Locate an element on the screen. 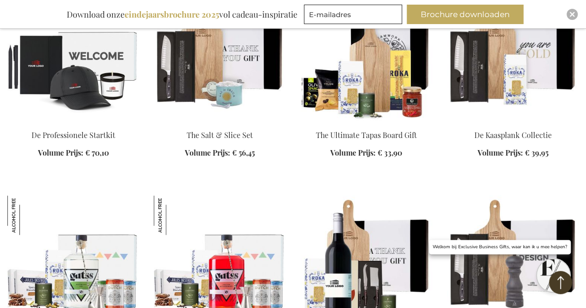 This screenshot has width=586, height=308. input: E-mailadres is located at coordinates (353, 14).